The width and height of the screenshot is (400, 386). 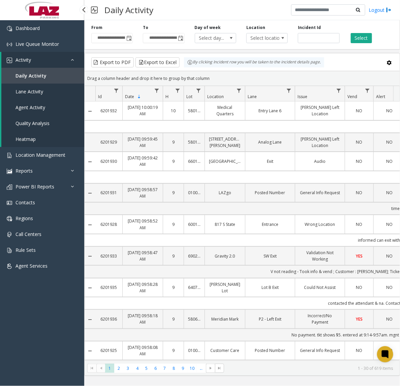 What do you see at coordinates (225, 192) in the screenshot?
I see `a: LAZgo` at bounding box center [225, 192].